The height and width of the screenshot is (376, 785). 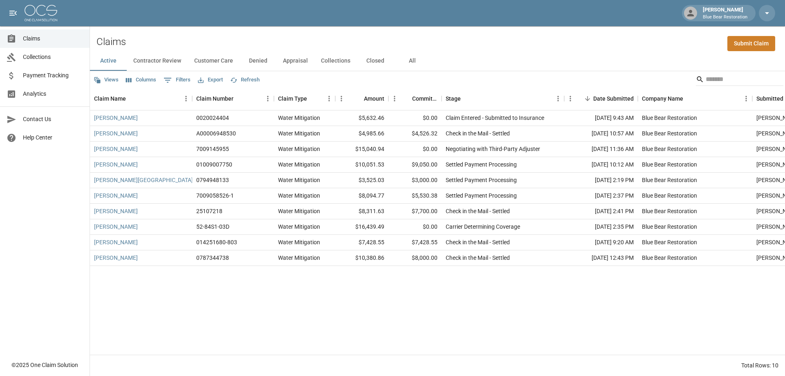 What do you see at coordinates (362, 134) in the screenshot?
I see `div: $4,985.66` at bounding box center [362, 134].